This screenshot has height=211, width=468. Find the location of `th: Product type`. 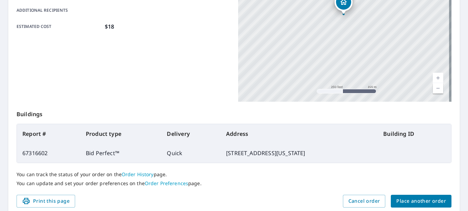

th: Product type is located at coordinates (121, 134).